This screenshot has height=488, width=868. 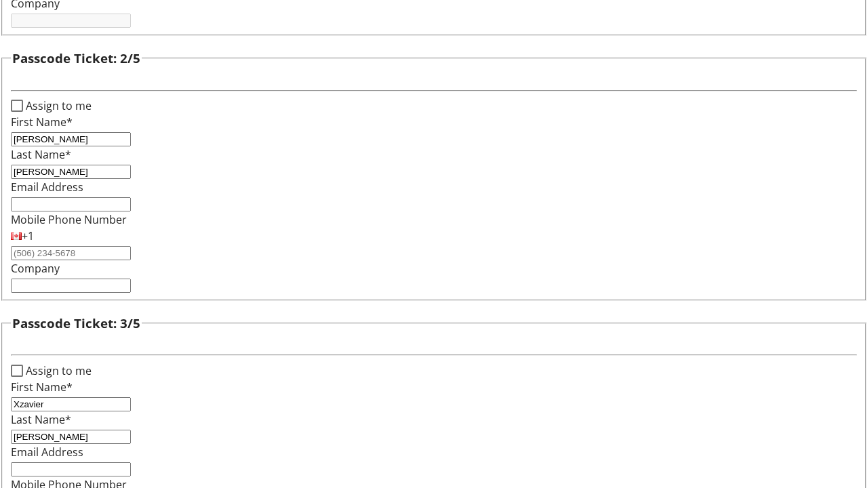 I want to click on label: Mobile Phone Number, so click(x=69, y=219).